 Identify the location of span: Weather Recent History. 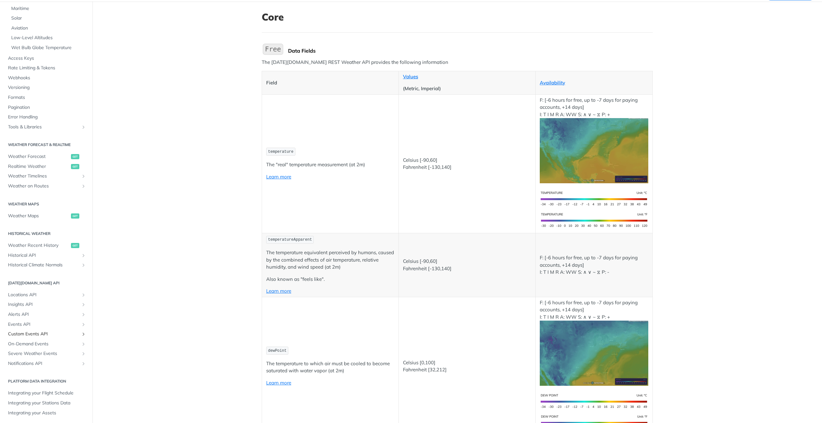
(39, 246).